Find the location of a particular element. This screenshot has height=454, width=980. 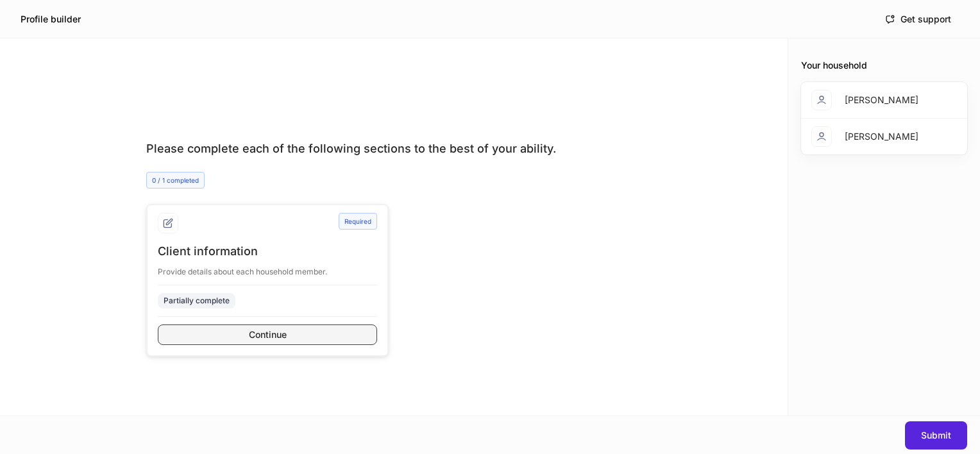

button: Continue is located at coordinates (268, 334).